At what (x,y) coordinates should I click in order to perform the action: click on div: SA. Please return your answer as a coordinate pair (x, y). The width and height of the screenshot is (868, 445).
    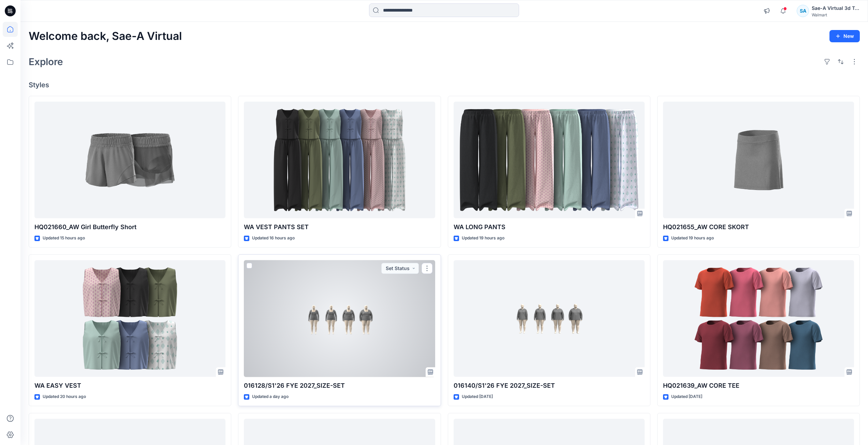
    Looking at the image, I should click on (803, 11).